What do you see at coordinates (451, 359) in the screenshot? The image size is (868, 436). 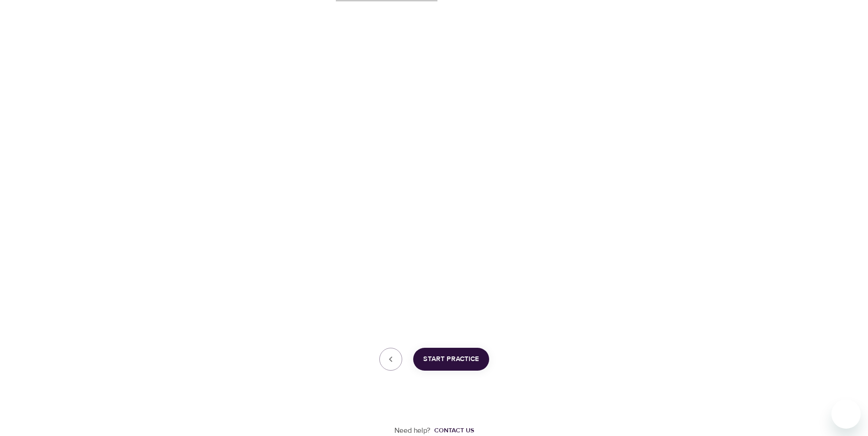 I see `button: Start Practice` at bounding box center [451, 359].